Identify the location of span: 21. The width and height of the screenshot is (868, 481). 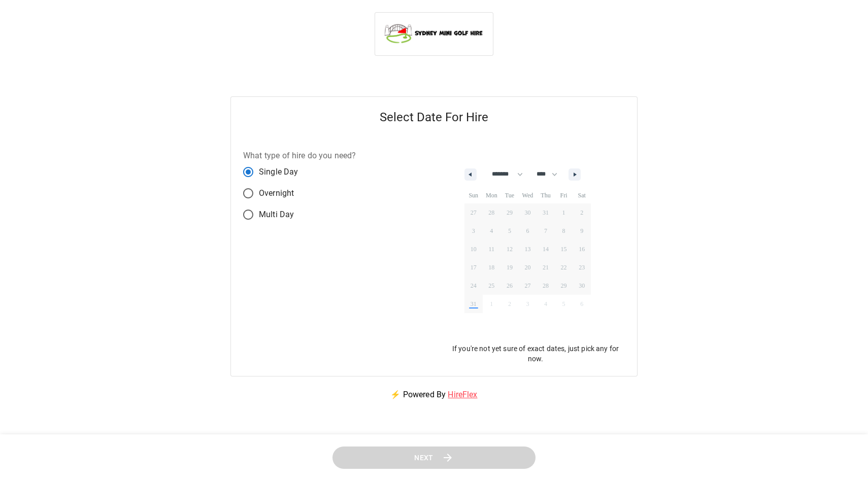
(546, 267).